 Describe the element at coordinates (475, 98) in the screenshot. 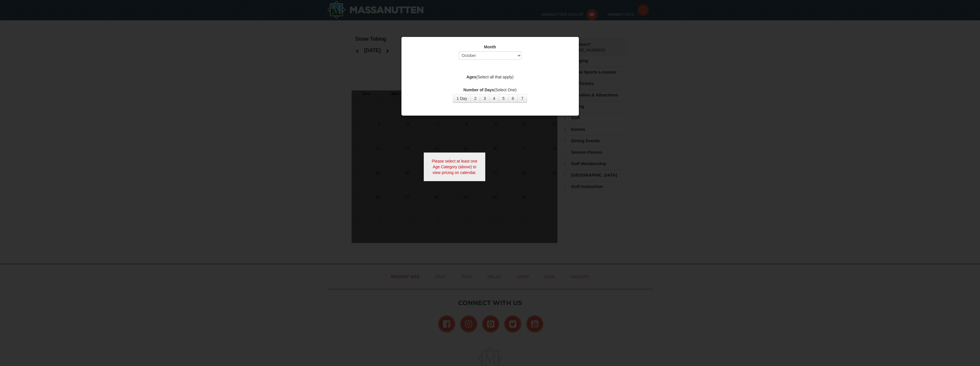

I see `button: 2` at that location.